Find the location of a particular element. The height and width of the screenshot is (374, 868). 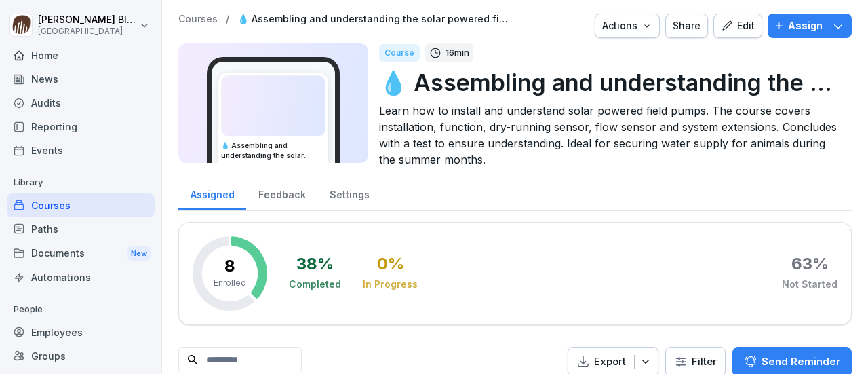

button: Edit is located at coordinates (738, 25).